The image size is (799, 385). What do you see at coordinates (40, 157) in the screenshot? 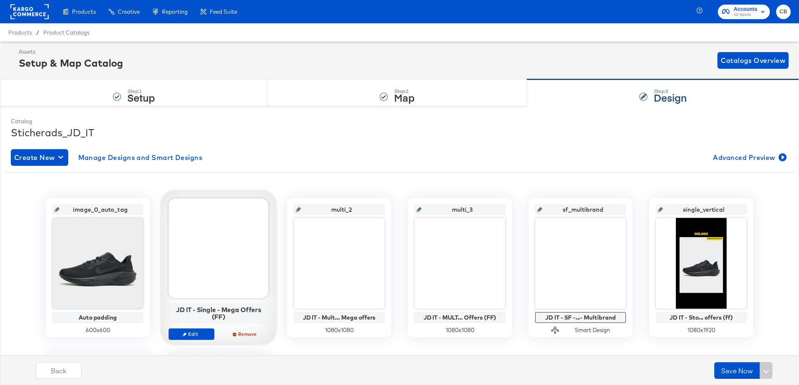
I see `span: Create New` at bounding box center [40, 157].